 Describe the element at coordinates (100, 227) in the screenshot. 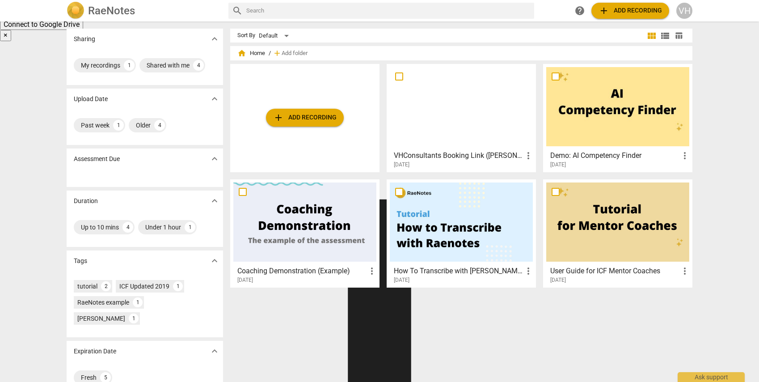

I see `div: Up to 10 mins` at that location.